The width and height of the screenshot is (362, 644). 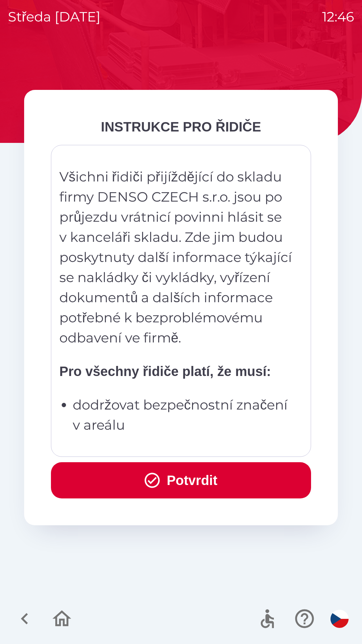 I want to click on p: 12:46, so click(x=338, y=17).